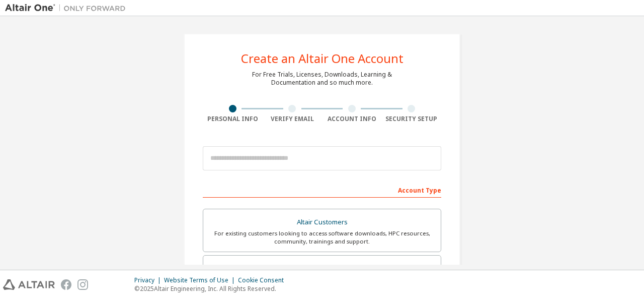  I want to click on div: Students, so click(322, 269).